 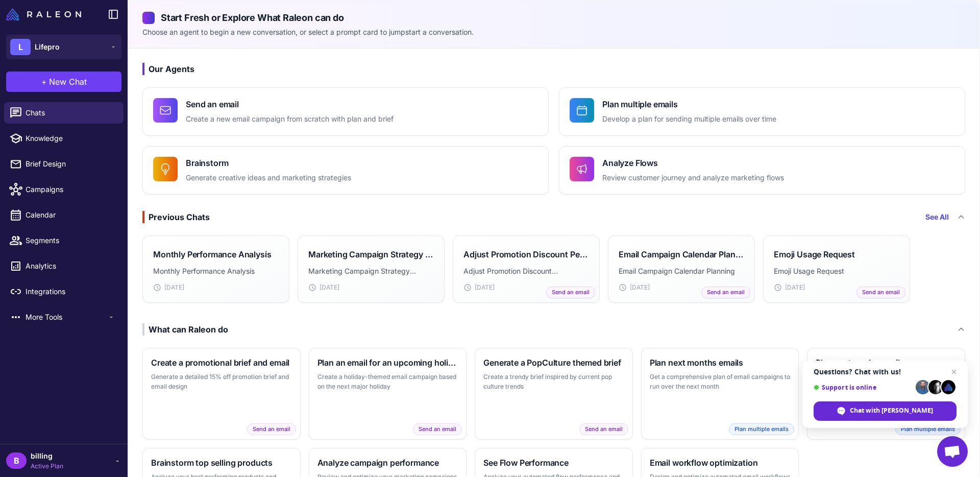 What do you see at coordinates (526, 254) in the screenshot?
I see `h3: Adjust Promotion Discount Percentage` at bounding box center [526, 254].